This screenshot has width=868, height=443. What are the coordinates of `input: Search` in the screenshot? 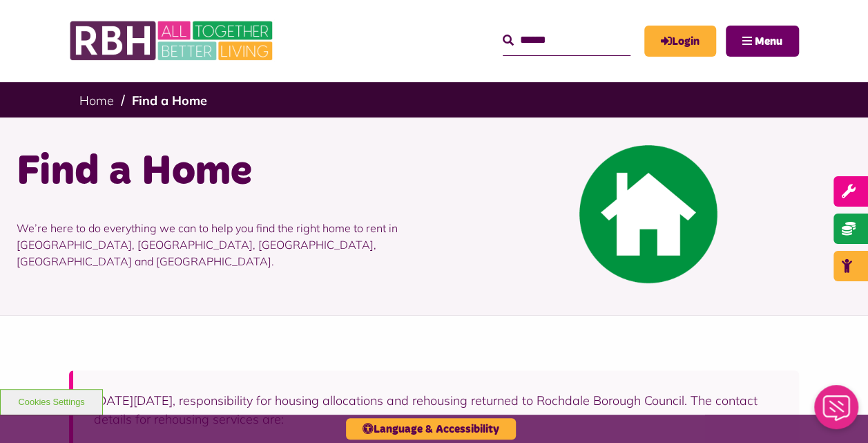 It's located at (566, 40).